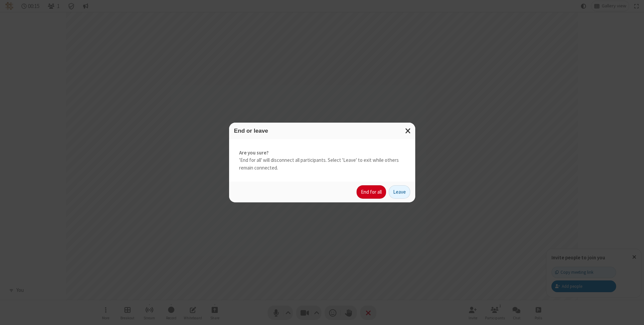 This screenshot has height=325, width=644. I want to click on div: 'End for all' will disconnect all participants. Select 'Leave' to exit while others remain connec..., so click(322, 161).